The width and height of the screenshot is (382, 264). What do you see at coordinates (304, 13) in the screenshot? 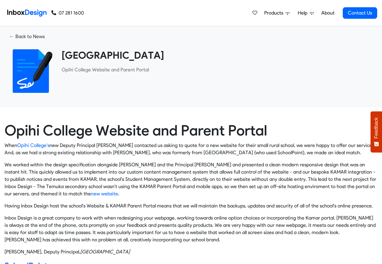
I see `span: Help` at bounding box center [304, 13].